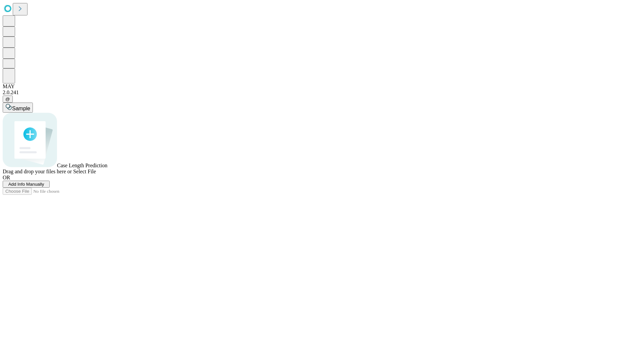 Image resolution: width=644 pixels, height=362 pixels. Describe the element at coordinates (82, 165) in the screenshot. I see `span: Case Length Prediction` at that location.